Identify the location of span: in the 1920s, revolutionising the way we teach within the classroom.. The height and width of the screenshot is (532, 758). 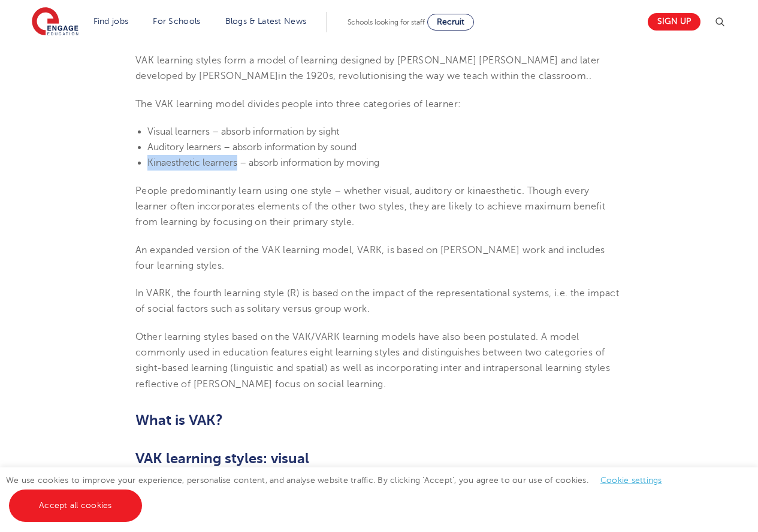
(433, 76).